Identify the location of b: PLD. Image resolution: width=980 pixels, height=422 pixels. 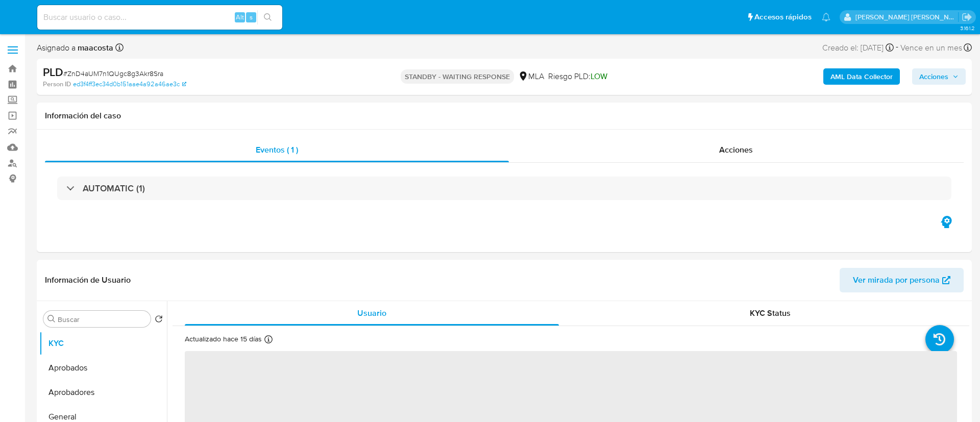
(53, 72).